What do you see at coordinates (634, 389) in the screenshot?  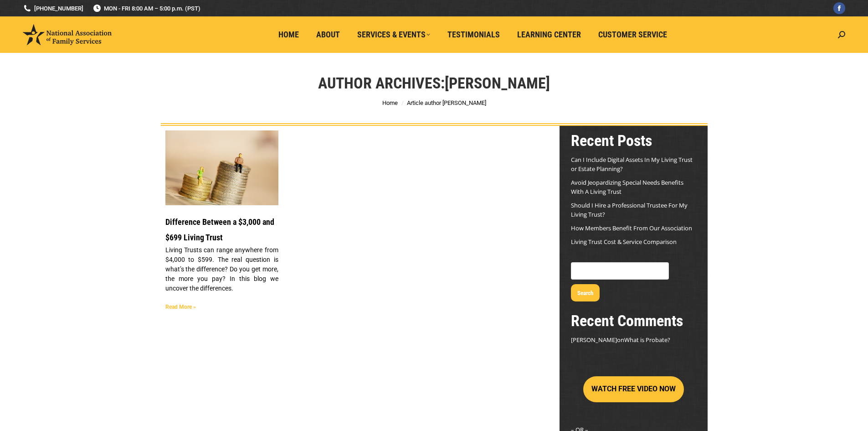 I see `a: WATCH FREE VIDEO NOW` at bounding box center [634, 389].